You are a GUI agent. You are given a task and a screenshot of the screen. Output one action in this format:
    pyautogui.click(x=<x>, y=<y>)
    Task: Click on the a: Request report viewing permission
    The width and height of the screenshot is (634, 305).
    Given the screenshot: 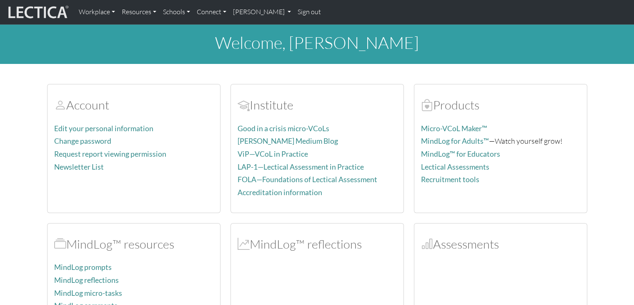 What is the action you would take?
    pyautogui.click(x=110, y=154)
    